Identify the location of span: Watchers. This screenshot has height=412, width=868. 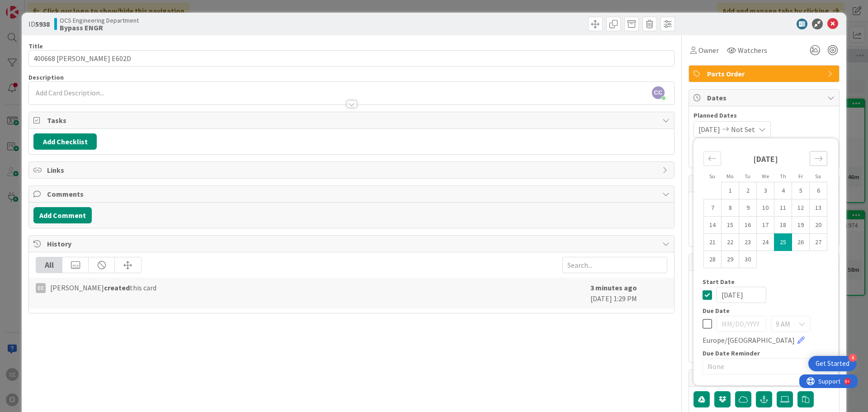
(752, 50).